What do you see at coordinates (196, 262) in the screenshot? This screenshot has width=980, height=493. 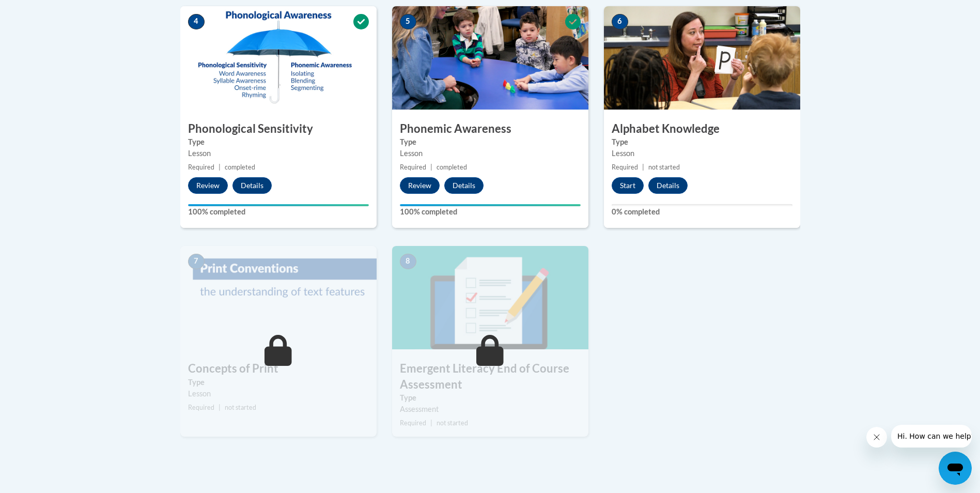 I see `span: 7` at bounding box center [196, 262].